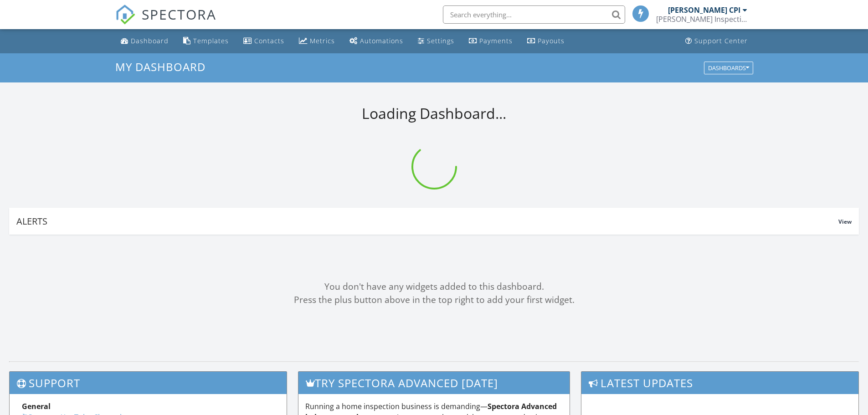 The height and width of the screenshot is (415, 868). I want to click on a: Dashboard, so click(145, 41).